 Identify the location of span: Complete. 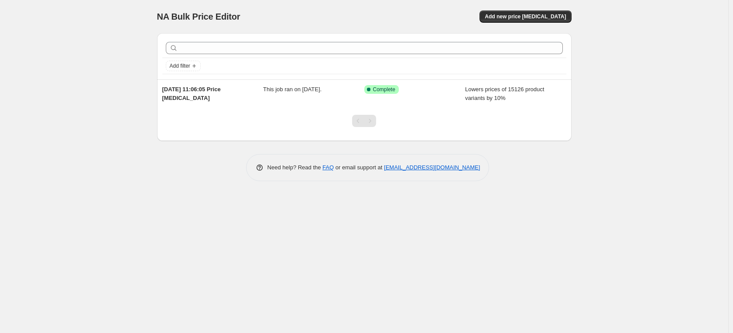
(384, 89).